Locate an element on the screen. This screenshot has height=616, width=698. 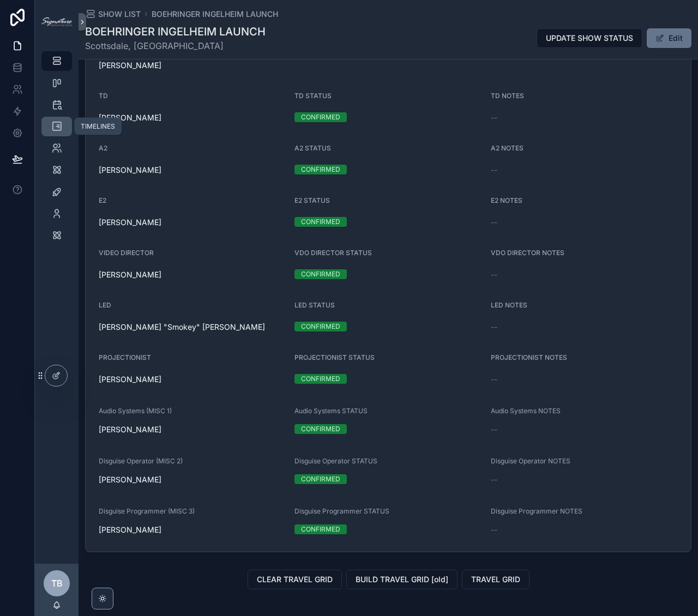
span: CLEAR TRAVEL GRID is located at coordinates (294, 580).